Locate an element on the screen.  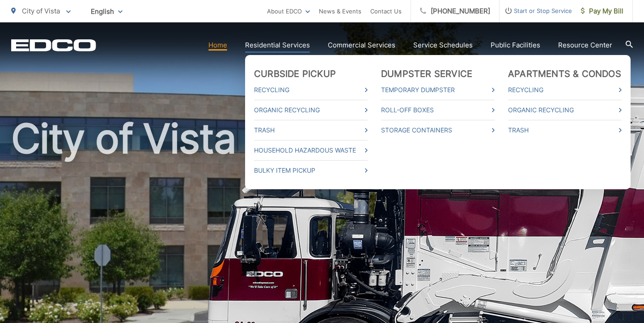
a: Home is located at coordinates (218, 45).